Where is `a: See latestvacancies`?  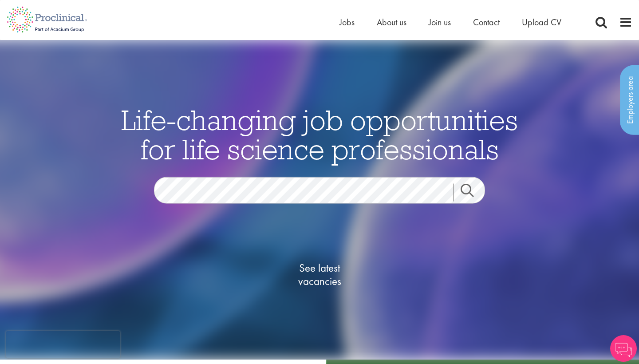
a: See latestvacancies is located at coordinates (319, 274).